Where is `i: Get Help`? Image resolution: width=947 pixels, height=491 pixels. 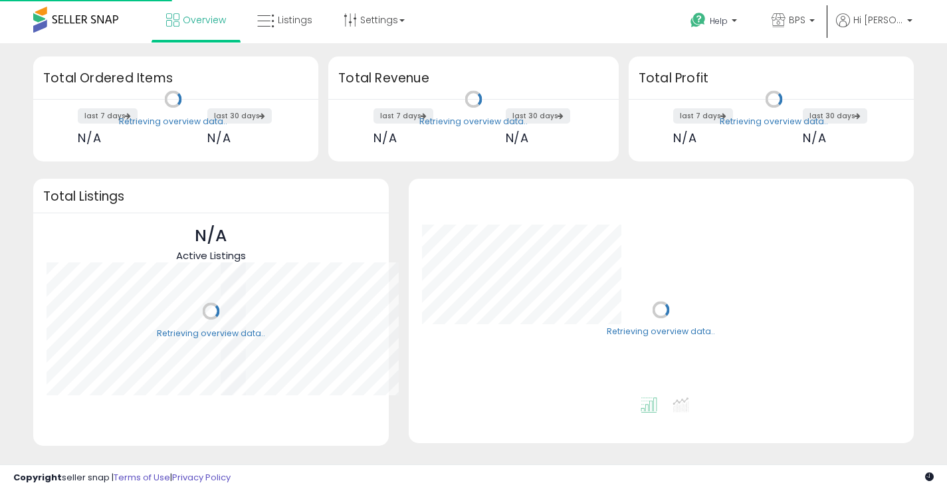
i: Get Help is located at coordinates (697, 20).